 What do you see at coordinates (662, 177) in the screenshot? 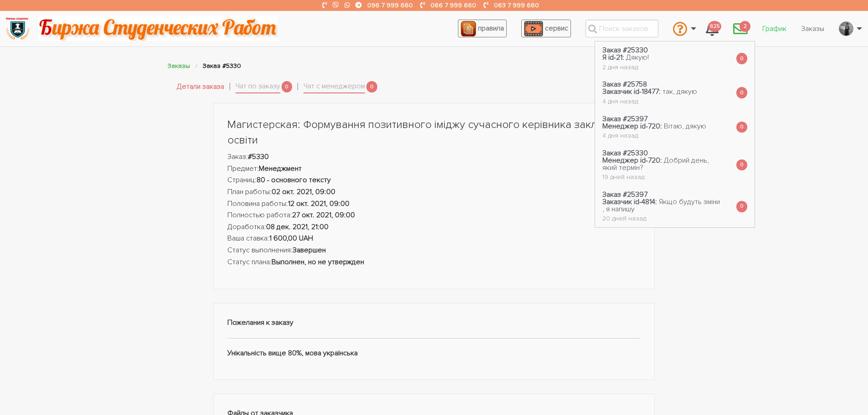
I see `div: 19 дней назад` at bounding box center [662, 177].